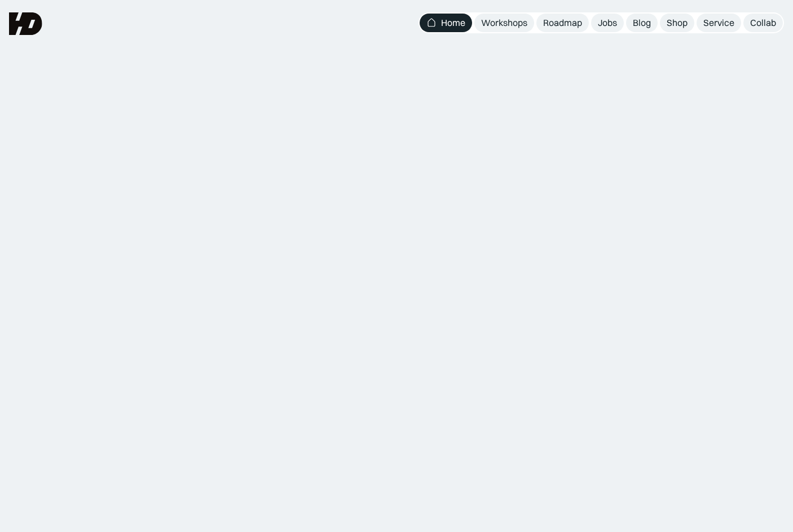 The height and width of the screenshot is (532, 793). Describe the element at coordinates (505, 22) in the screenshot. I see `a: Workshops` at that location.